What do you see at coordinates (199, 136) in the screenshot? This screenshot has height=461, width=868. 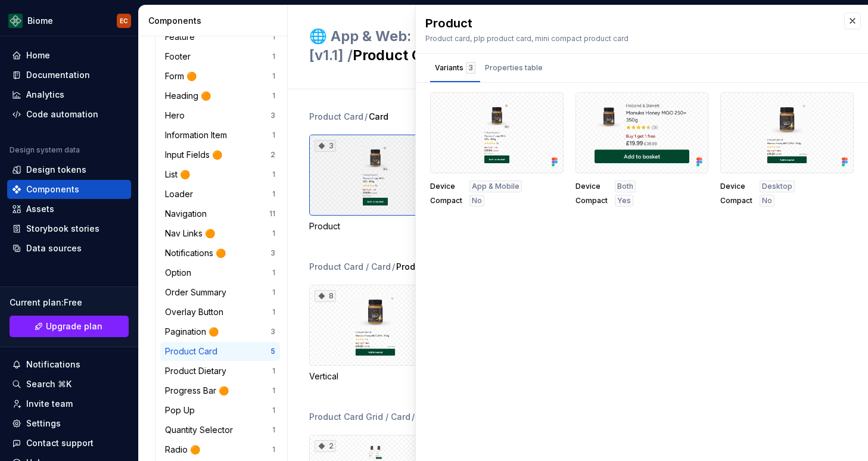 I see `div: Information Item` at bounding box center [199, 136].